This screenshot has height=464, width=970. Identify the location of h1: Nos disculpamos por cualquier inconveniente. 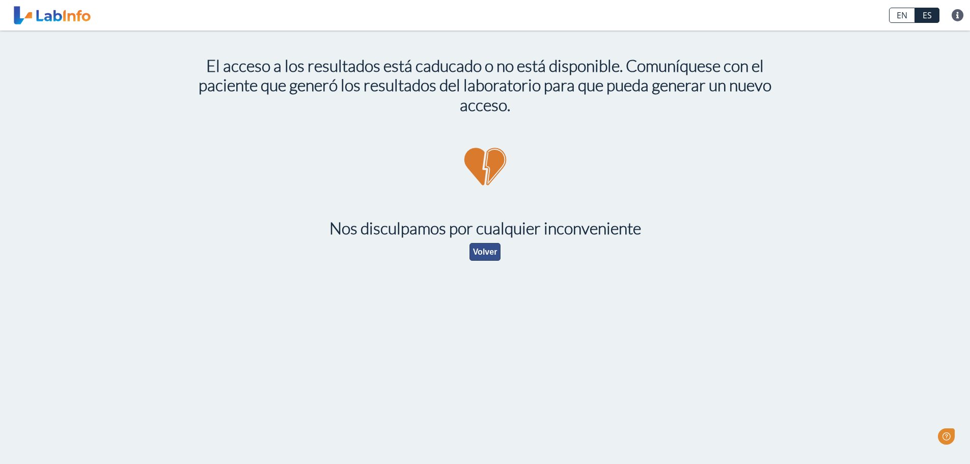
(485, 228).